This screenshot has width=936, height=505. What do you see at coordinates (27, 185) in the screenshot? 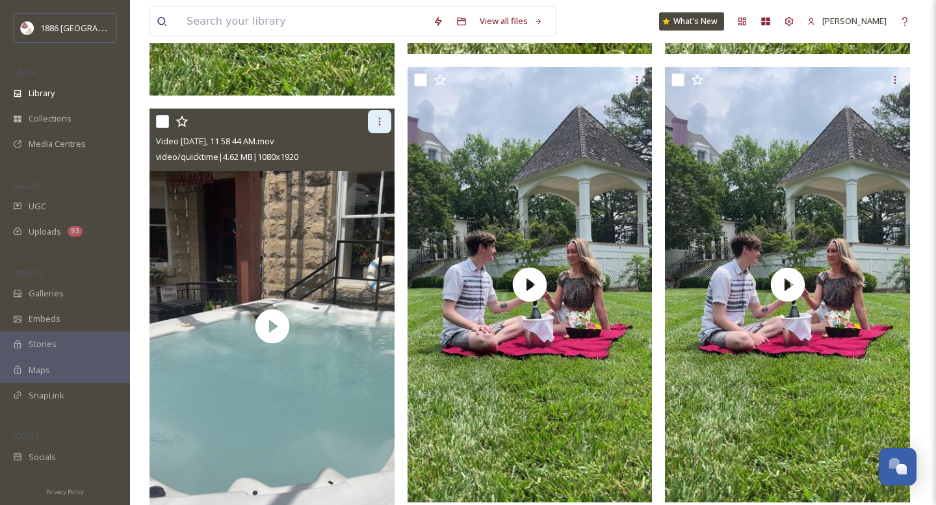
I see `span: COLLECT` at bounding box center [27, 185].